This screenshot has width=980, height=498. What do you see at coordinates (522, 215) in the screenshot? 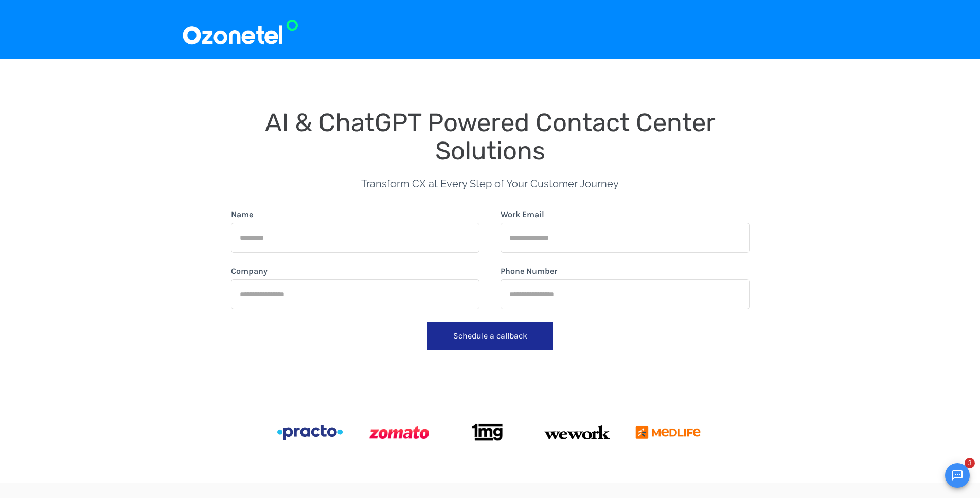
I see `label: Work Email` at bounding box center [522, 215].